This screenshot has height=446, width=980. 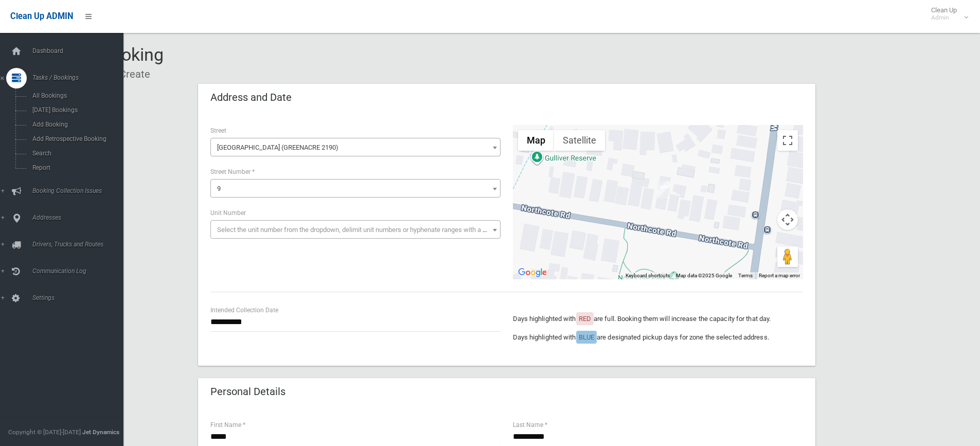 I want to click on button: Keyboard shortcuts, so click(x=648, y=276).